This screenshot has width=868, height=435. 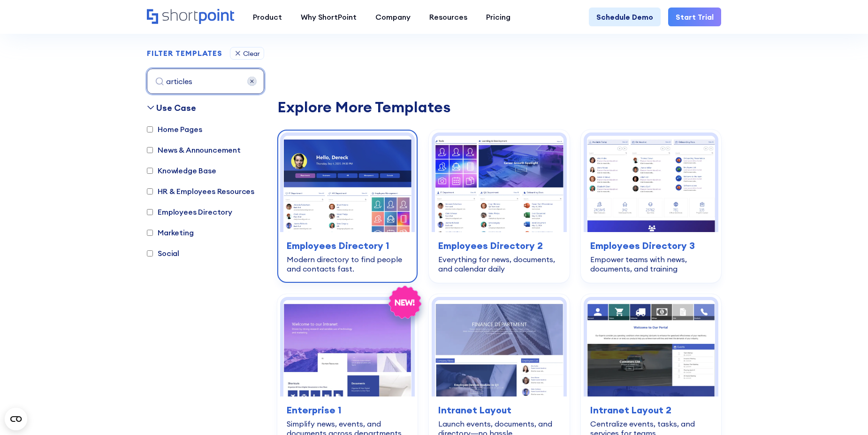 What do you see at coordinates (267, 17) in the screenshot?
I see `a: Product` at bounding box center [267, 17].